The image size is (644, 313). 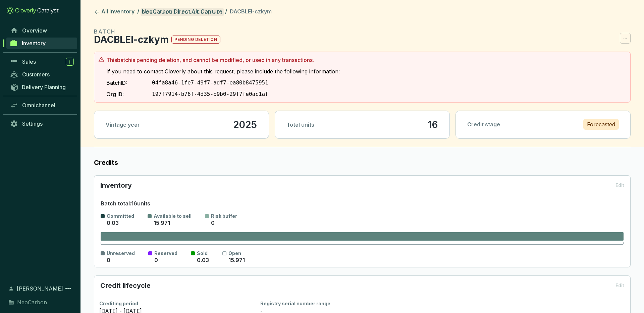 I want to click on p: Total units, so click(x=300, y=125).